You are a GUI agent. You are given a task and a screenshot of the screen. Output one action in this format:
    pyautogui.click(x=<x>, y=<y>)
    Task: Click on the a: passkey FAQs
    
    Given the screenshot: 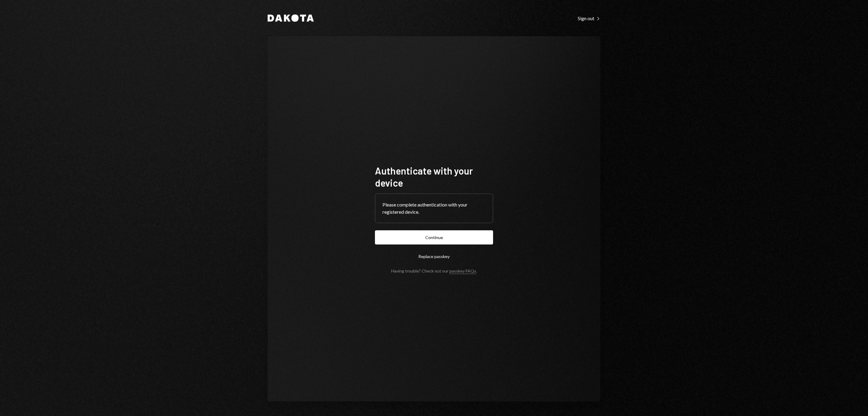 What is the action you would take?
    pyautogui.click(x=463, y=272)
    